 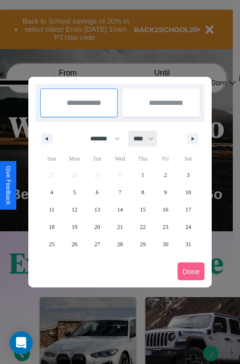 What do you see at coordinates (143, 227) in the screenshot?
I see `button: 22` at bounding box center [143, 227].